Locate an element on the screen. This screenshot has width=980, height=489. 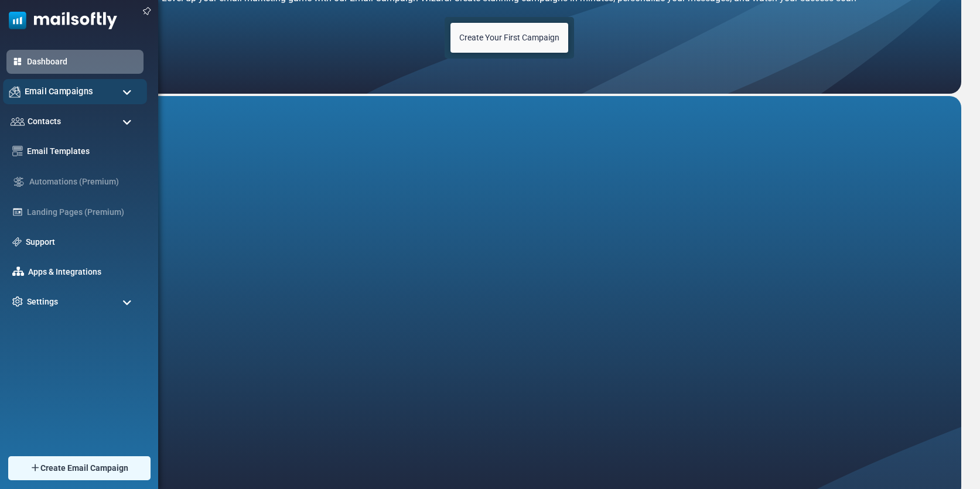
img: campaigns-icon.png is located at coordinates (15, 91).